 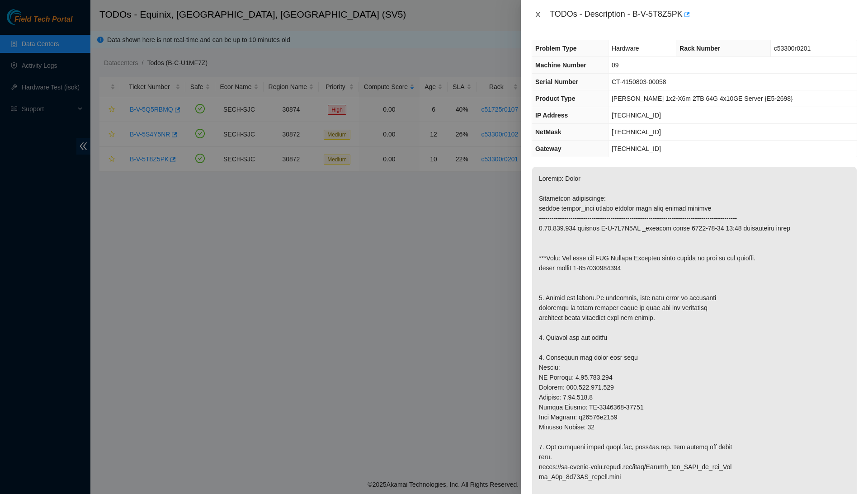 I want to click on span: Rack Number, so click(x=700, y=48).